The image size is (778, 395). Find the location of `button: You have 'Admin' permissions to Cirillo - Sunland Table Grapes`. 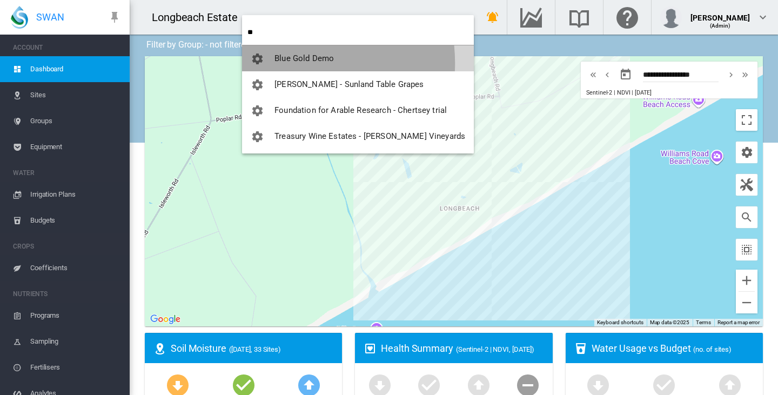

button: You have 'Admin' permissions to Cirillo - Sunland Table Grapes is located at coordinates (358, 84).